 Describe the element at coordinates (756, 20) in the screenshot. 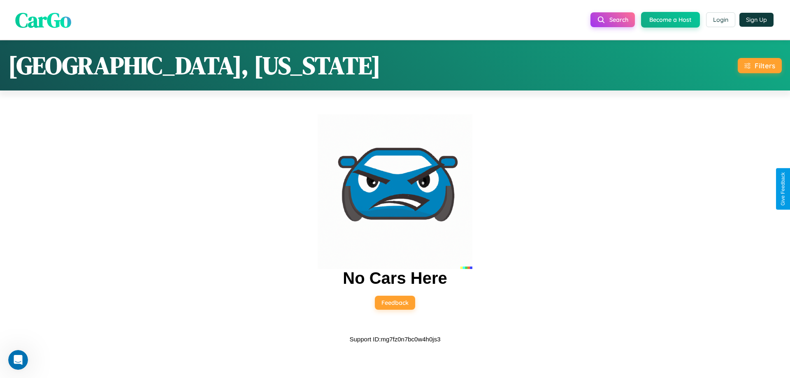

I see `button: Sign Up` at that location.